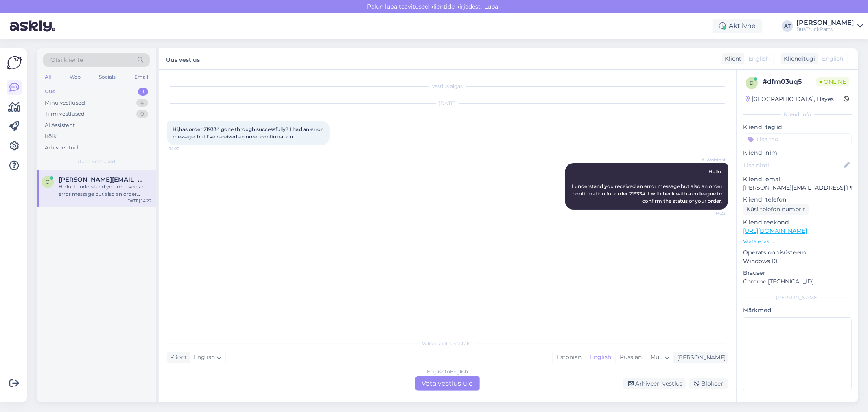  Describe the element at coordinates (47, 181) in the screenshot. I see `span: c` at that location.